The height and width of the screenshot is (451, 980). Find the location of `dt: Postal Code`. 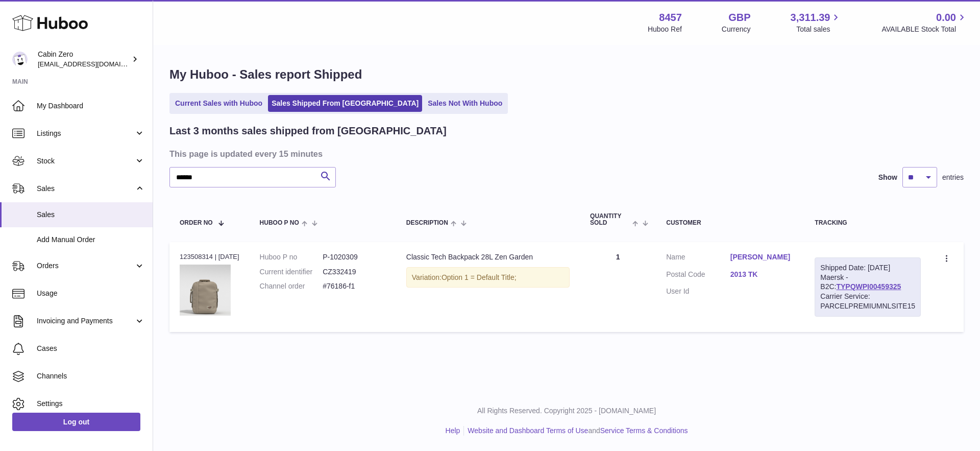

dt: Postal Code is located at coordinates (698, 276).